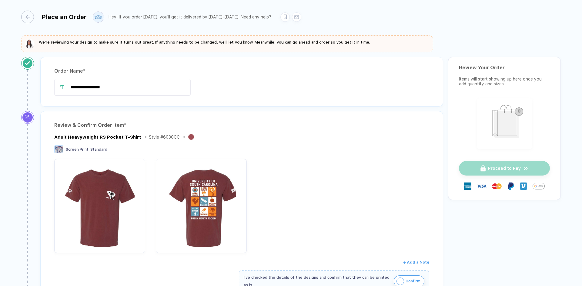  Describe the element at coordinates (400, 282) in the screenshot. I see `img: icon` at that location.